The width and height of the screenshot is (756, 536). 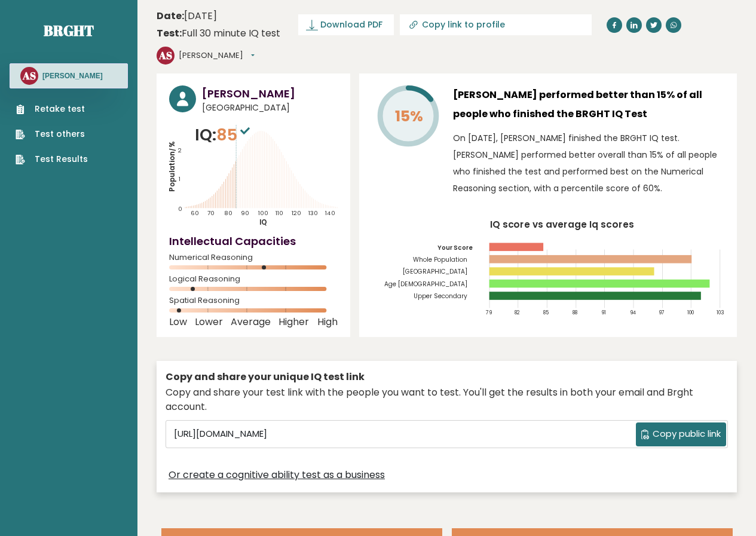 What do you see at coordinates (720, 313) in the screenshot?
I see `tspan: 103` at bounding box center [720, 313].